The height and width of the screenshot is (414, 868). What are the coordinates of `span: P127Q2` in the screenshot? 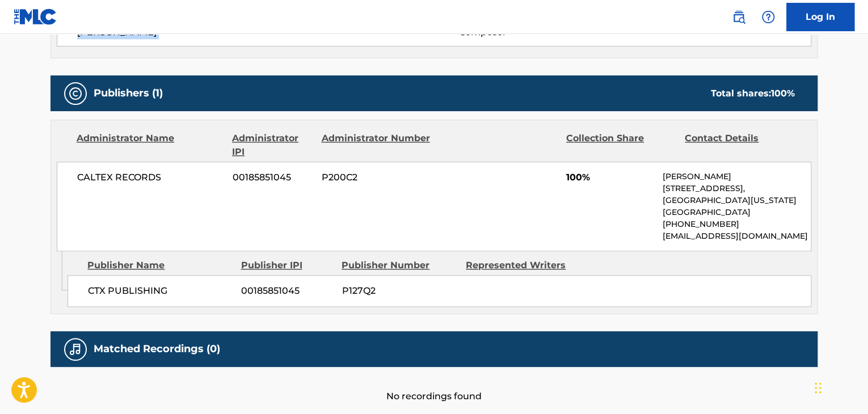 It's located at (400, 291).